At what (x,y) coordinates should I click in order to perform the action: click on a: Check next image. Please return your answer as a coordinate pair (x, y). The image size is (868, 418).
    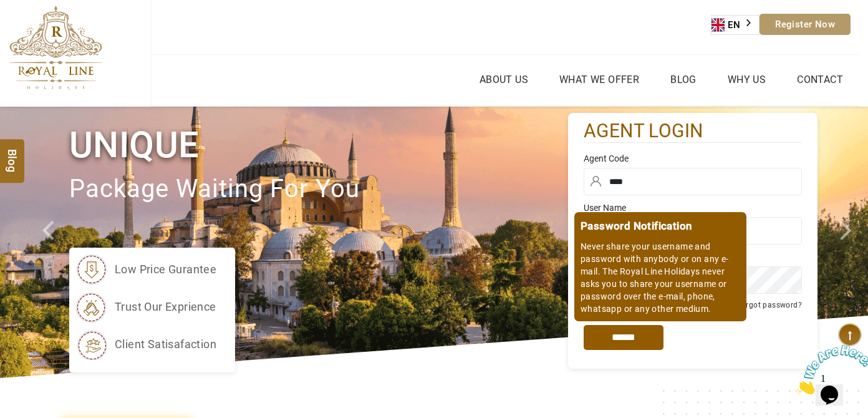
    Looking at the image, I should click on (846, 242).